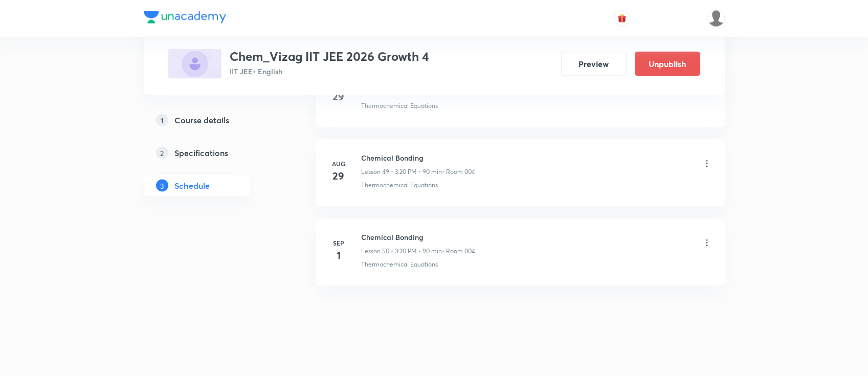 This screenshot has height=376, width=868. Describe the element at coordinates (594, 64) in the screenshot. I see `button: Preview` at that location.